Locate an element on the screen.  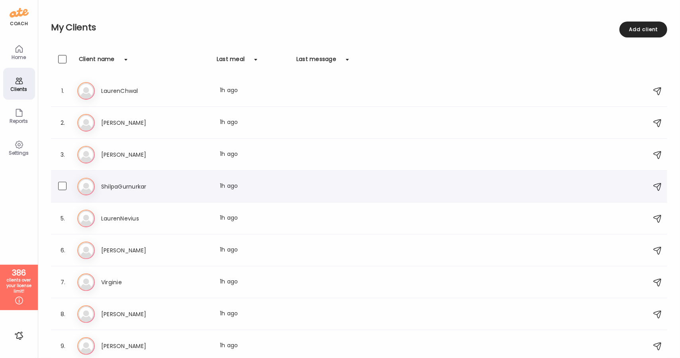
div: Reports is located at coordinates (19, 121).